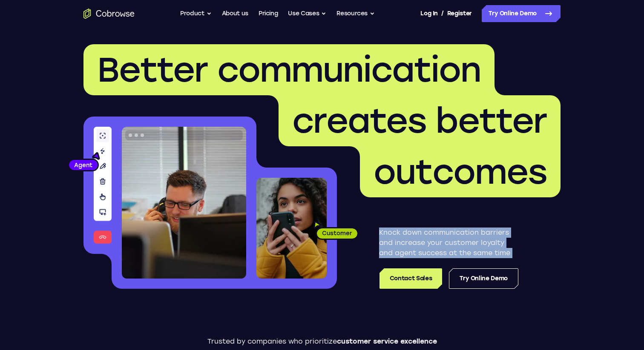 The image size is (644, 350). I want to click on span: creates better, so click(419, 121).